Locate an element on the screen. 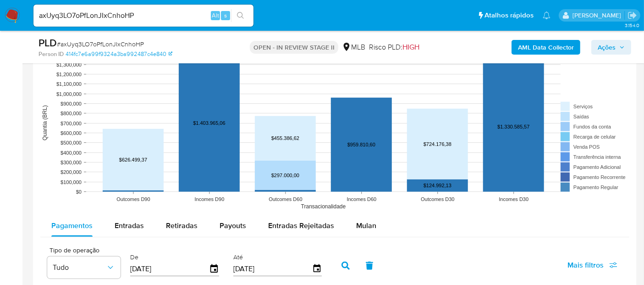  a: Notificações is located at coordinates (547, 15).